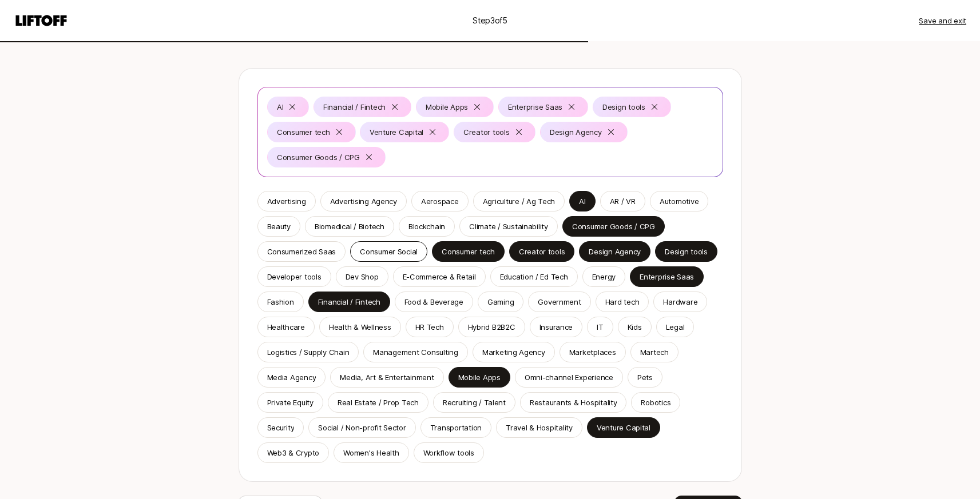 The width and height of the screenshot is (980, 499). What do you see at coordinates (278, 227) in the screenshot?
I see `div: Beauty` at bounding box center [278, 227].